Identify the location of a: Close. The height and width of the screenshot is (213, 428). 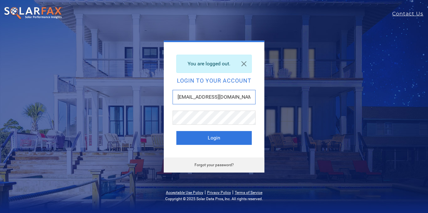
(244, 64).